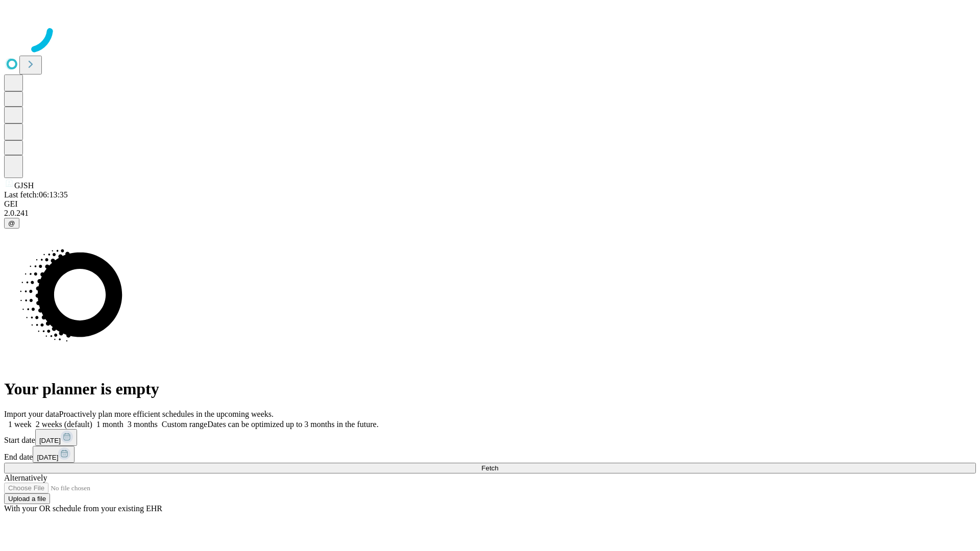 This screenshot has height=551, width=980. Describe the element at coordinates (24, 185) in the screenshot. I see `span: GJSH` at that location.